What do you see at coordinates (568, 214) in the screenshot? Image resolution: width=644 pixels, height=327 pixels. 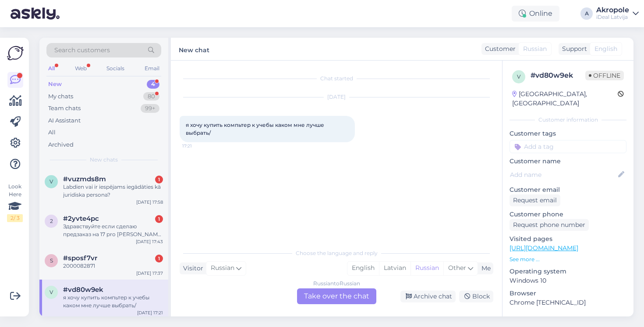 I see `p: Customer phone` at bounding box center [568, 214].